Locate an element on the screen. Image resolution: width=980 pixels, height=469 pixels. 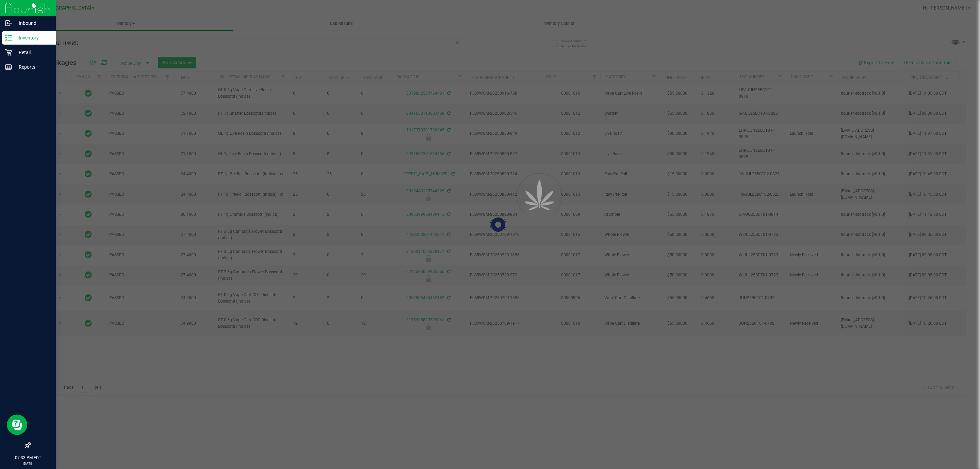
inline-svg: Inventory is located at coordinates (9, 38).